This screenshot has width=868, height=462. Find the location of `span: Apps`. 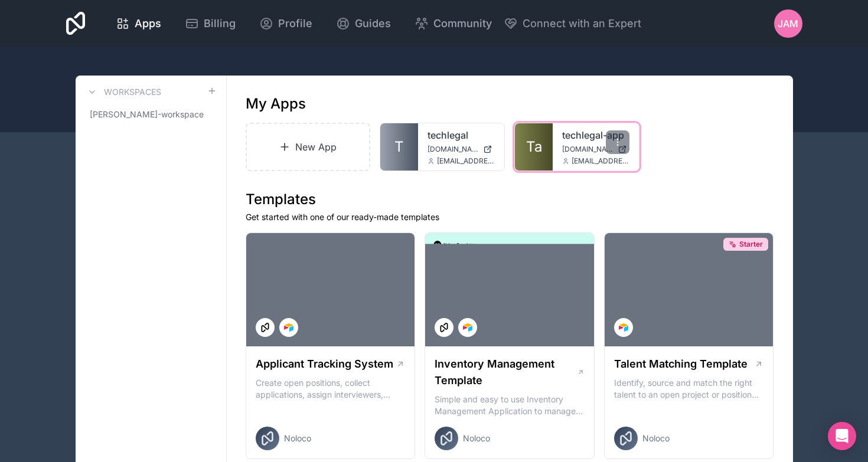

span: Apps is located at coordinates (147, 24).